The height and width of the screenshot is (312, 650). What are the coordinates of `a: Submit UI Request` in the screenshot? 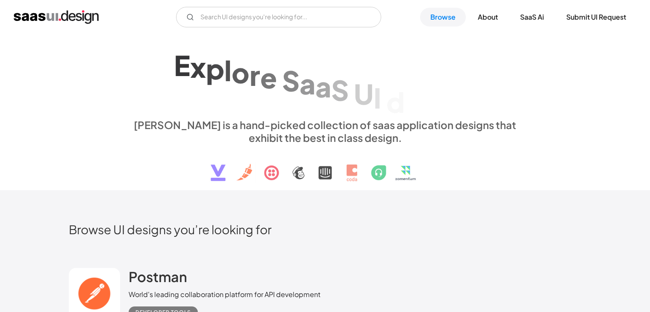 It's located at (596, 17).